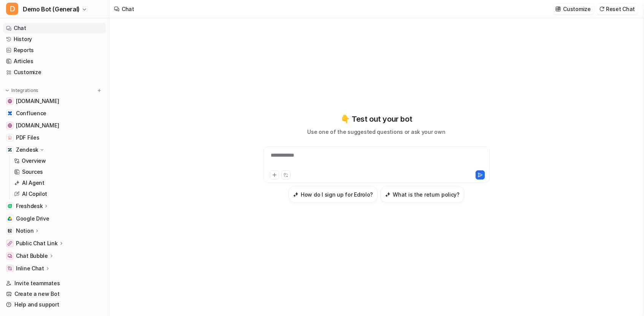 This screenshot has height=316, width=644. Describe the element at coordinates (574, 9) in the screenshot. I see `button: Customize` at that location.